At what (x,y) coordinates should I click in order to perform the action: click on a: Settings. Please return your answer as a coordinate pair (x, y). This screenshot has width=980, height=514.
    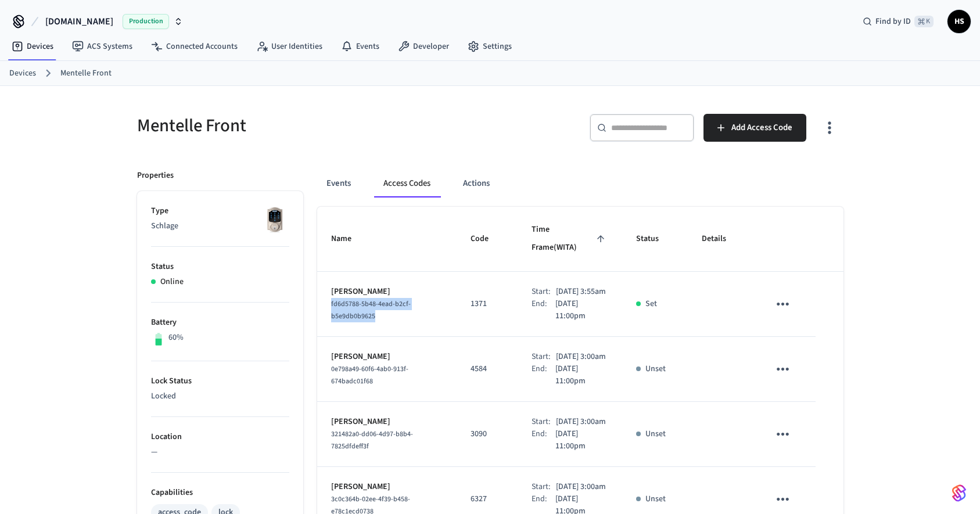
    Looking at the image, I should click on (490, 46).